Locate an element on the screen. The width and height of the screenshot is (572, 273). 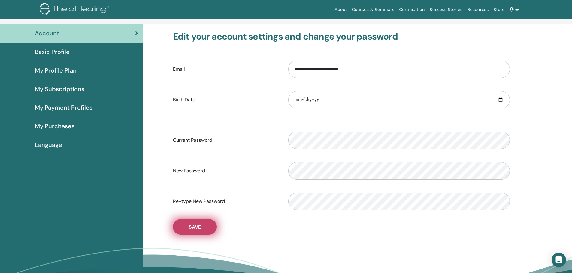
span: Account is located at coordinates (47, 33).